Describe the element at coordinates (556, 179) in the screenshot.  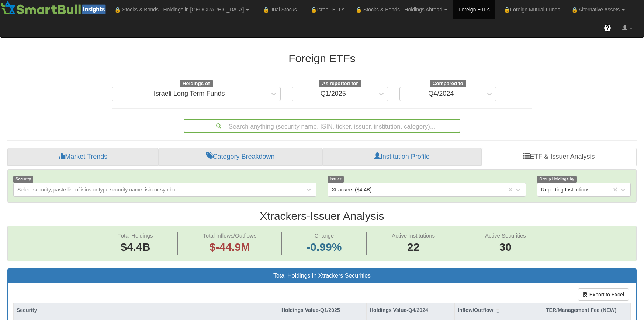
I see `span: Group Holdings by` at that location.